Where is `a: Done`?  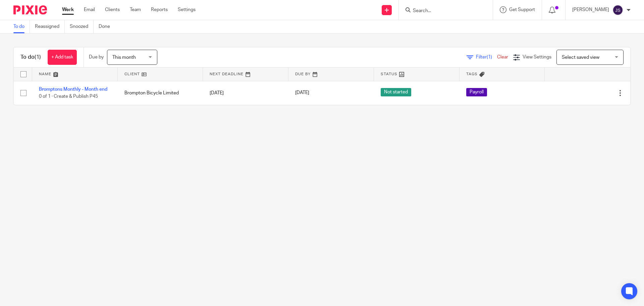
a: Done is located at coordinates (107, 26).